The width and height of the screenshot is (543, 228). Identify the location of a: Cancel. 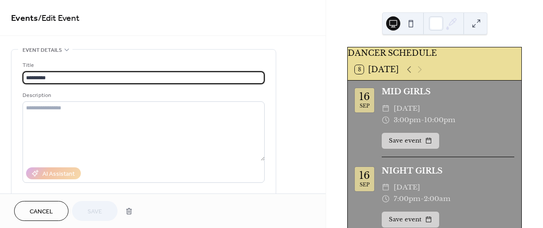
(41, 210).